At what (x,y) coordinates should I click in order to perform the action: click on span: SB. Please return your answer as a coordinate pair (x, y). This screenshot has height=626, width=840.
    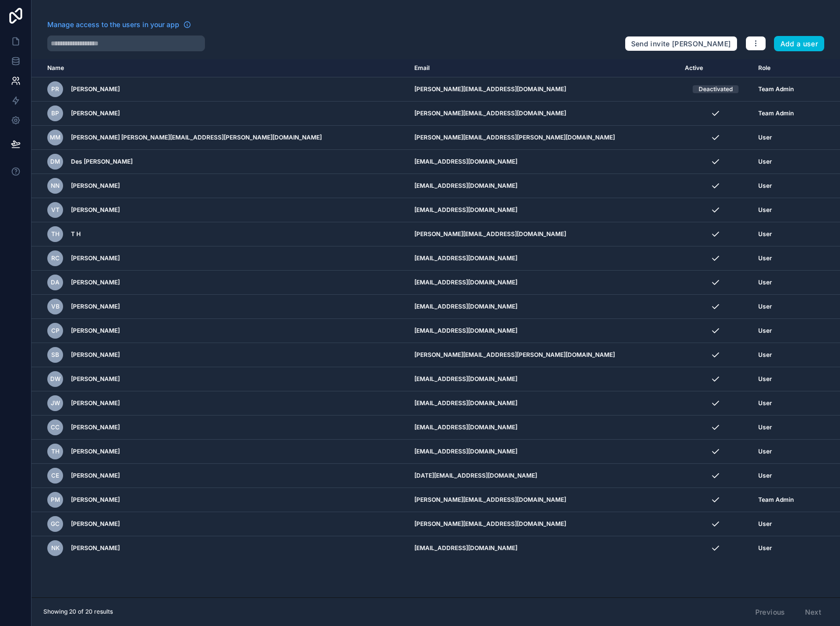
    Looking at the image, I should click on (55, 355).